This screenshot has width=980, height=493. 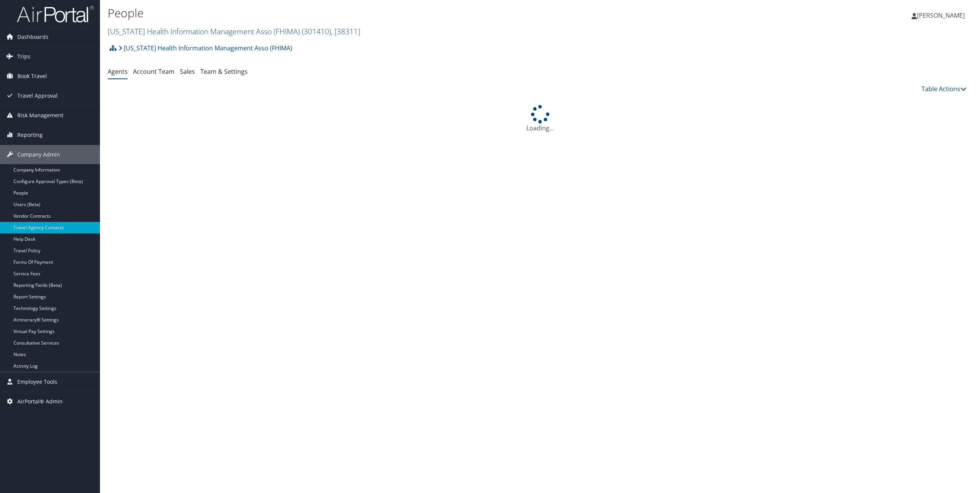 What do you see at coordinates (224, 72) in the screenshot?
I see `a: Team & Settings` at bounding box center [224, 72].